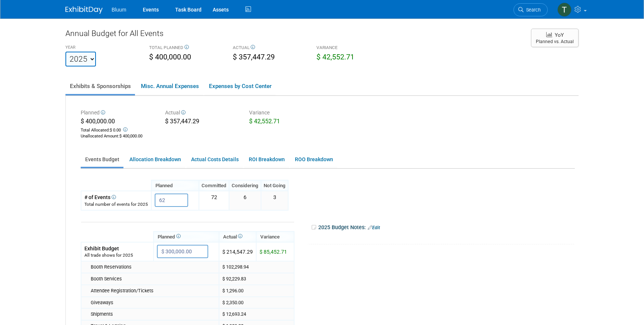 The image size is (644, 325). Describe the element at coordinates (373, 228) in the screenshot. I see `a: Edit` at that location.